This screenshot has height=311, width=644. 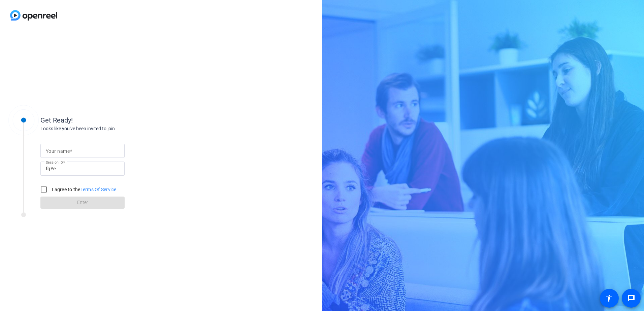 I want to click on mat-label: Your name, so click(x=58, y=151).